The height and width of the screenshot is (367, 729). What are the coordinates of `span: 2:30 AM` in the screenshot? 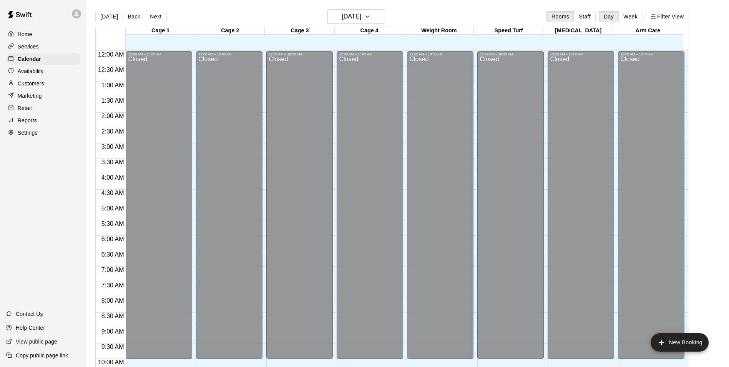 It's located at (113, 131).